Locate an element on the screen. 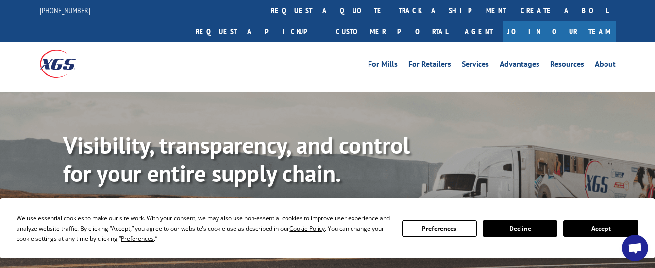 The width and height of the screenshot is (655, 268). a: Request a pickup is located at coordinates (258, 31).